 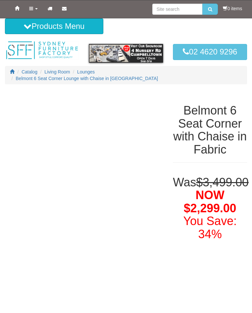 What do you see at coordinates (210, 130) in the screenshot?
I see `h1: Belmont 6 Seat Corner with Chaise in Fabric` at bounding box center [210, 130].